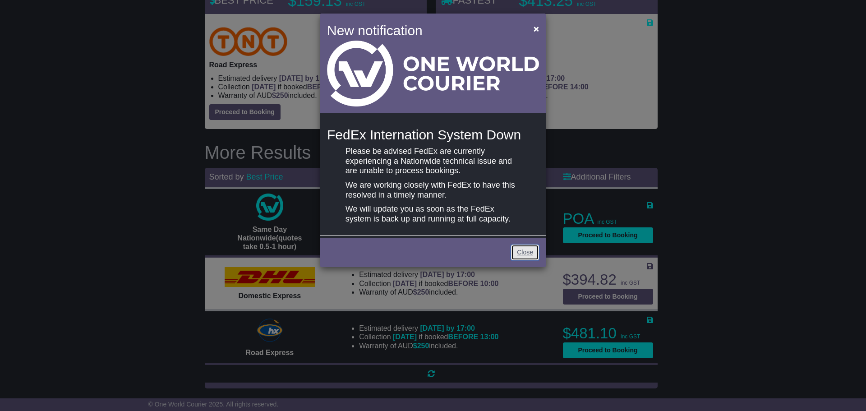  What do you see at coordinates (433, 74) in the screenshot?
I see `img: Light` at bounding box center [433, 74].